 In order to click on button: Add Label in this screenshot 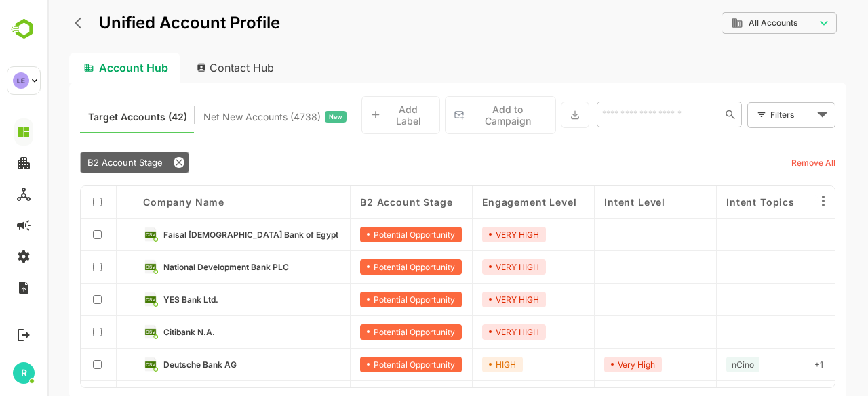, I will do `click(353, 115)`.